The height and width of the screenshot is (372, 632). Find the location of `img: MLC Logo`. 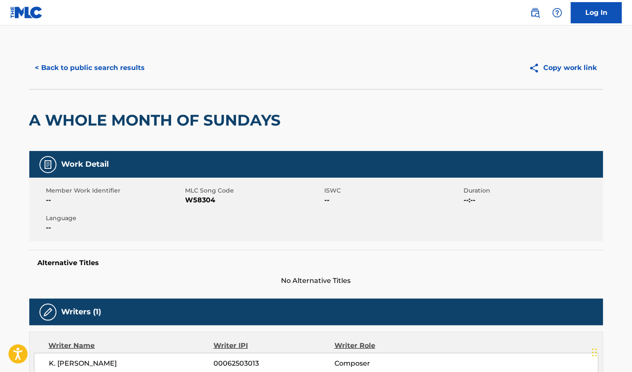

img: MLC Logo is located at coordinates (26, 12).